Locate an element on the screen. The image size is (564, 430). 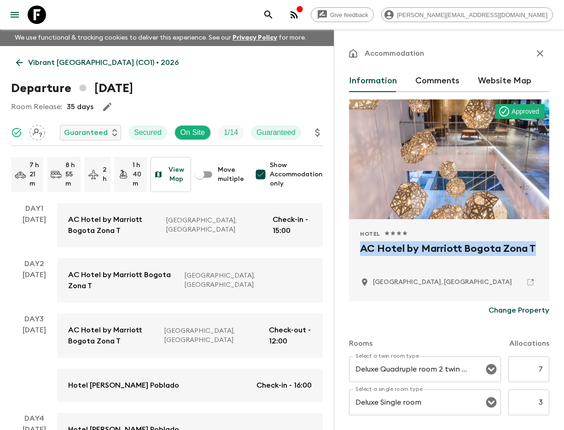
p: Approved is located at coordinates (525, 111).